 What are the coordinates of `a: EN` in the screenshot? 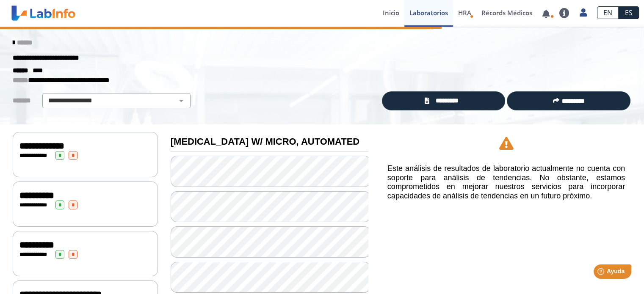 It's located at (608, 12).